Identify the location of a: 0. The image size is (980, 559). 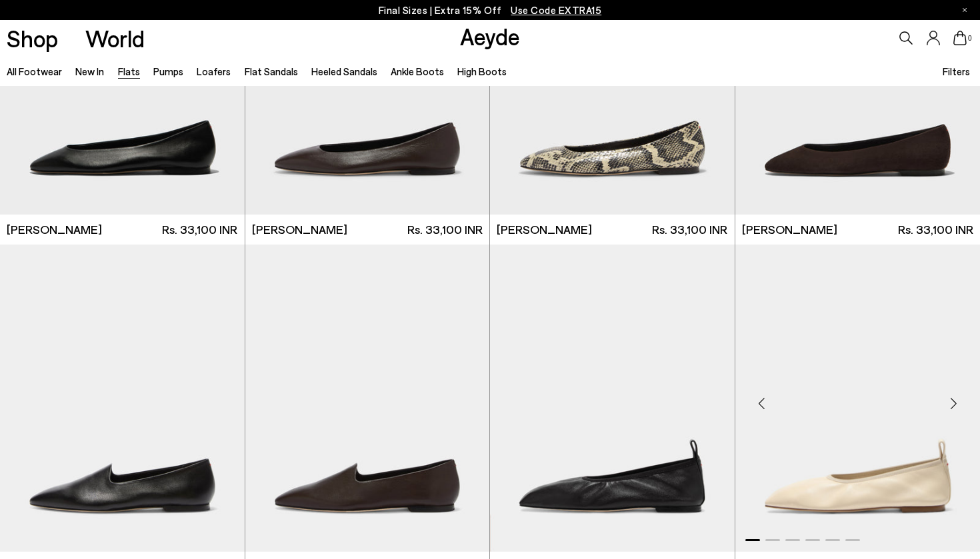
(960, 38).